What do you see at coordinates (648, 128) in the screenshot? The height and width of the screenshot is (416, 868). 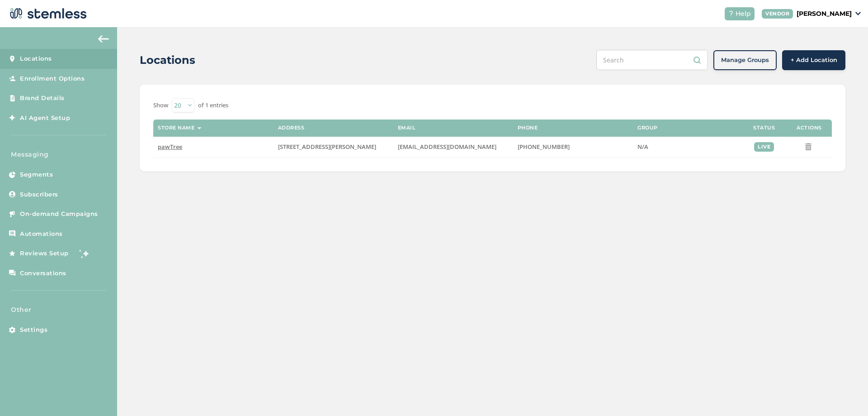 I see `label: Group` at bounding box center [648, 128].